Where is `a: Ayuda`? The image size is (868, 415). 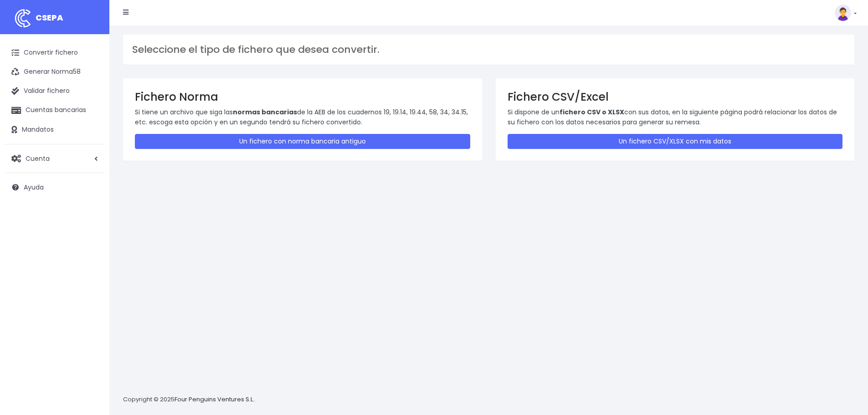
a: Ayuda is located at coordinates (55, 187).